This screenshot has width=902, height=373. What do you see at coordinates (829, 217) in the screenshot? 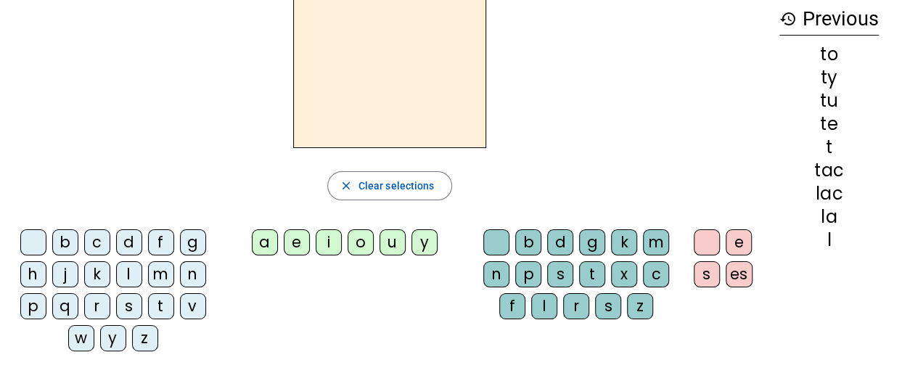
I see `div: la` at bounding box center [829, 217].